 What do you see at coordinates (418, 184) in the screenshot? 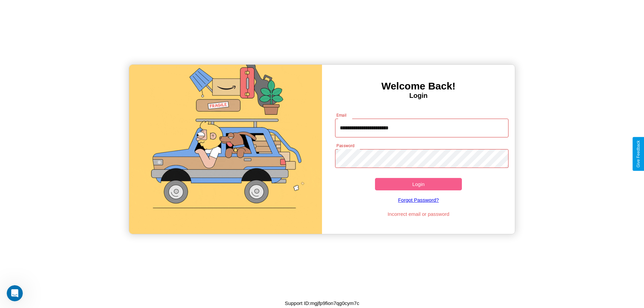
I see `button: Login` at bounding box center [418, 184].